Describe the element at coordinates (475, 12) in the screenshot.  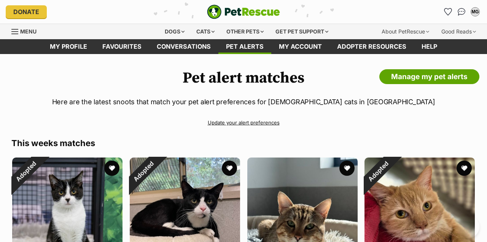
I see `button: My account` at that location.